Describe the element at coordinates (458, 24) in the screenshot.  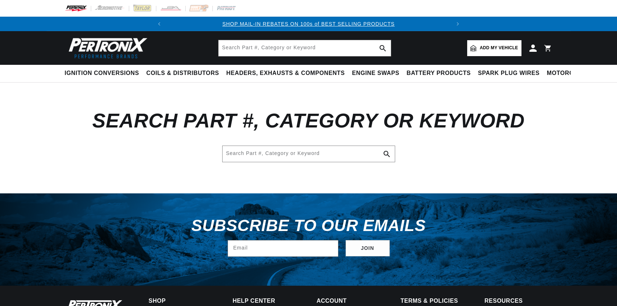
I see `button: Translation missing: en.sections.announcements.next_announcement` at that location.